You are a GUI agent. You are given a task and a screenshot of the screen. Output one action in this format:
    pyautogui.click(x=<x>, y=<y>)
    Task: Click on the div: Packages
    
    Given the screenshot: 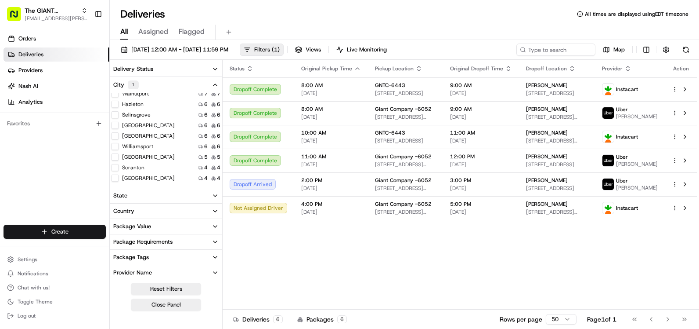 What is the action you would take?
    pyautogui.click(x=322, y=319)
    